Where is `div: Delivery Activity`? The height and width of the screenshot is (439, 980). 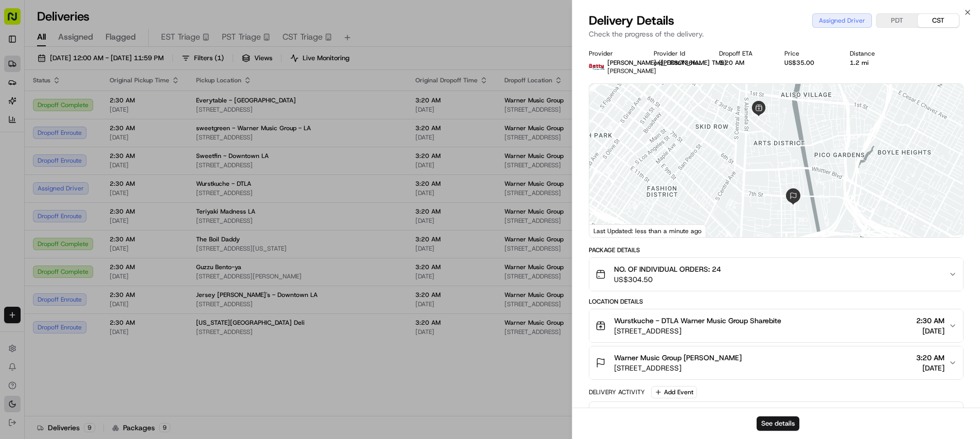
div: Delivery Activity is located at coordinates (617, 391).